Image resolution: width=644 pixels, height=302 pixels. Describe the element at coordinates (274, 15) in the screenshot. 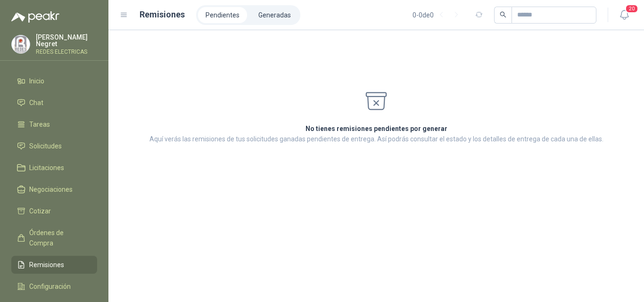

I see `a: Generadas` at that location.